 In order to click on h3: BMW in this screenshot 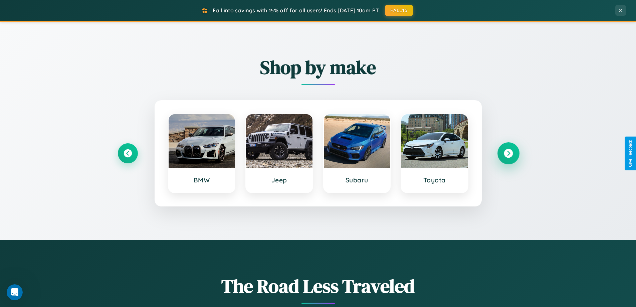, I will do `click(202, 180)`.